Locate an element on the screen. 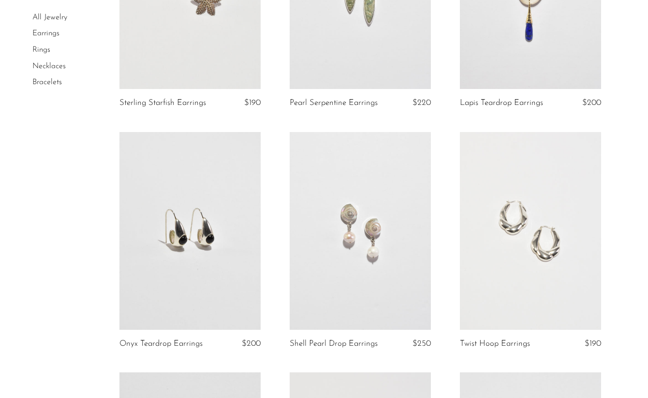 The height and width of the screenshot is (398, 648). span: $220 is located at coordinates (422, 103).